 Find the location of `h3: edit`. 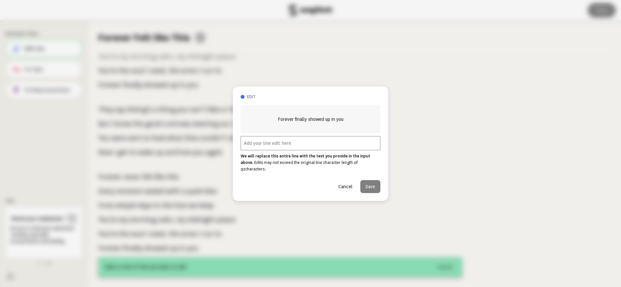

h3: edit is located at coordinates (314, 97).